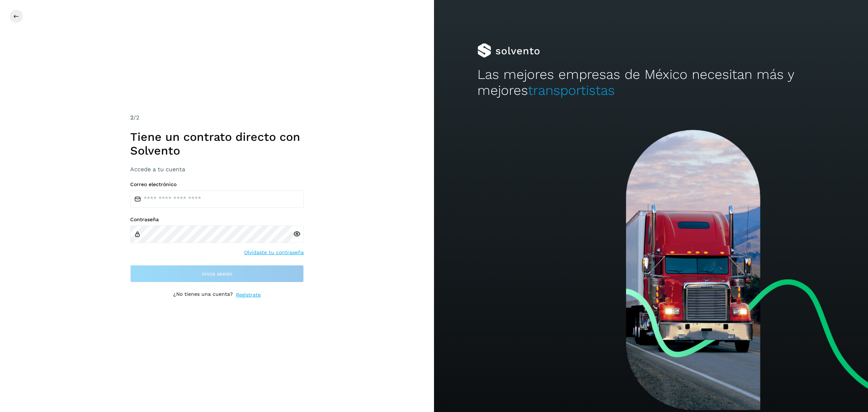 This screenshot has width=868, height=412. I want to click on h2: Las mejores empresas de México necesitan más y mejores, so click(651, 82).